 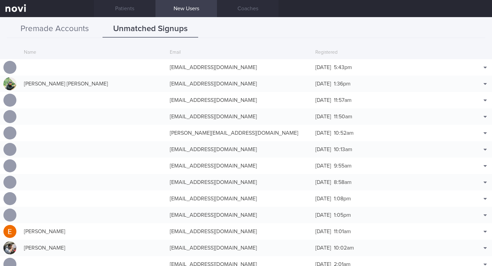 I want to click on span: 11:57am, so click(x=343, y=100).